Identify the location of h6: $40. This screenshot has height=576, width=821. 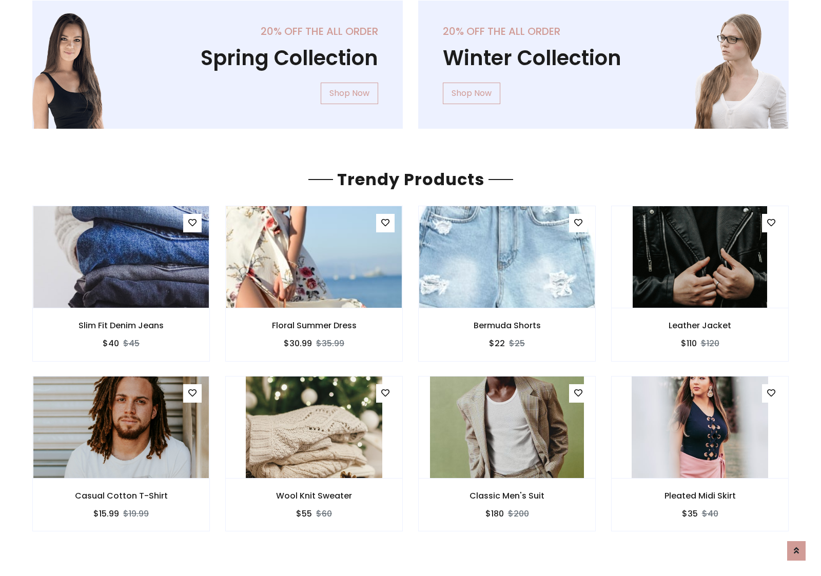
(111, 343).